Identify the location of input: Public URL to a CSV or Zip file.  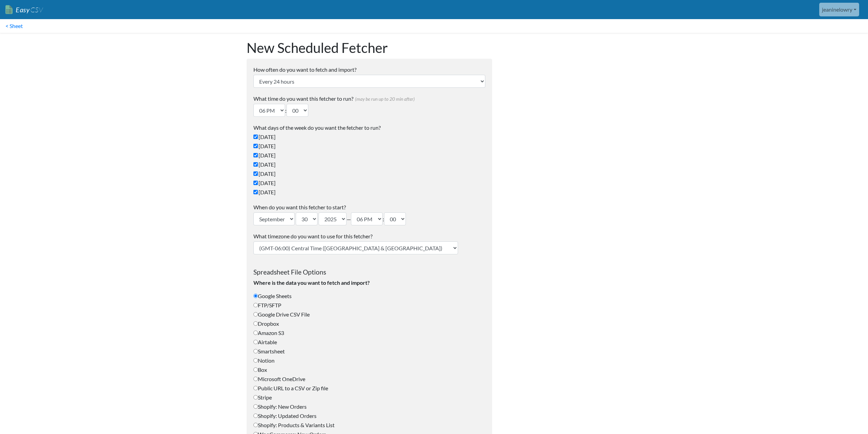
(255, 388).